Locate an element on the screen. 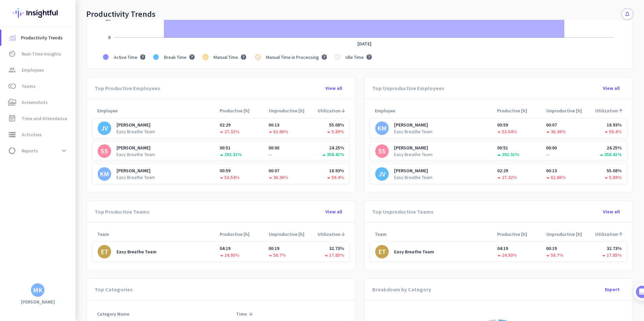 This screenshot has height=321, width=644. span: Screenshots is located at coordinates (35, 102).